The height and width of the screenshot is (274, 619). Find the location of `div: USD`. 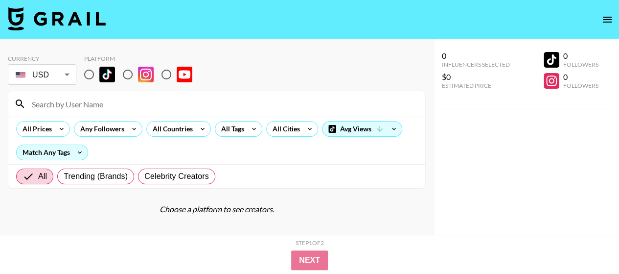

div: USD is located at coordinates (42, 74).